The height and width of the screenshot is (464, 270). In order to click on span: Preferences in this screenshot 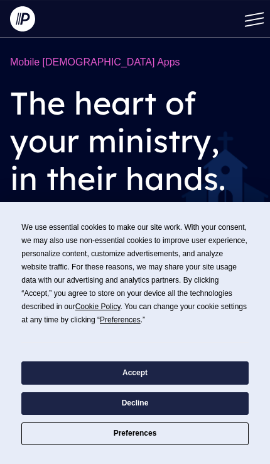, I will do `click(120, 320)`.